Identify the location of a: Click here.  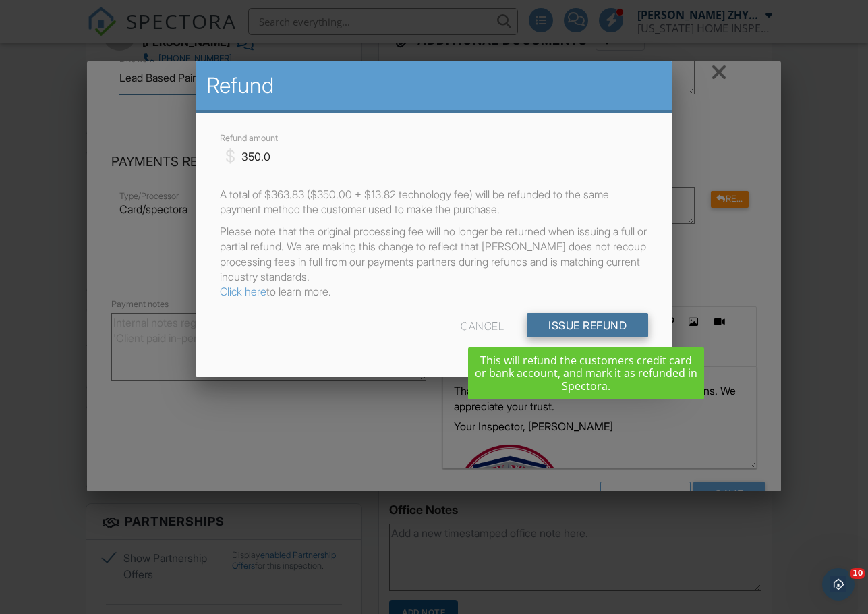
(243, 291).